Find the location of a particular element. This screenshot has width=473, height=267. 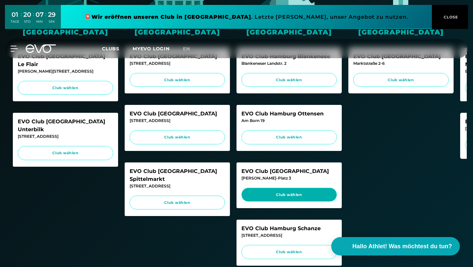

div: 01 is located at coordinates (15, 14).